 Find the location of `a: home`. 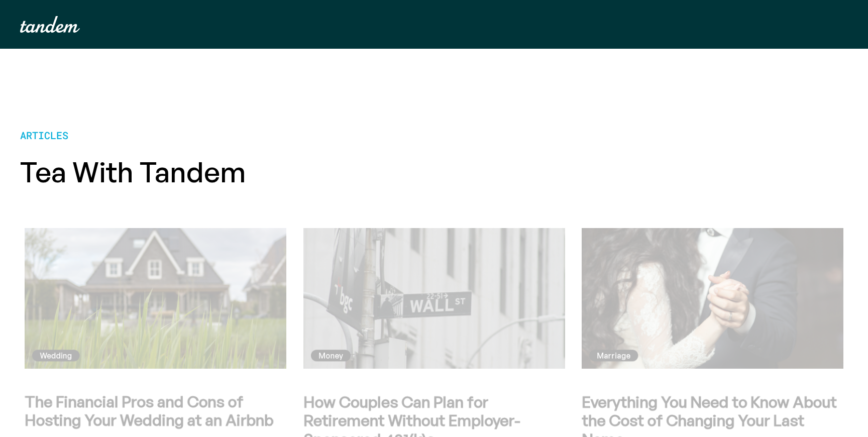

a: home is located at coordinates (50, 24).